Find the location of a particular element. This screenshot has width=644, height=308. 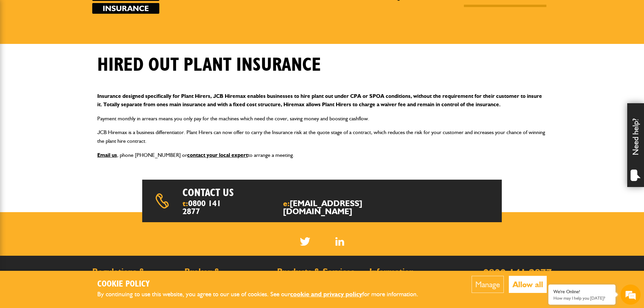

div: Need help? is located at coordinates (636, 145).